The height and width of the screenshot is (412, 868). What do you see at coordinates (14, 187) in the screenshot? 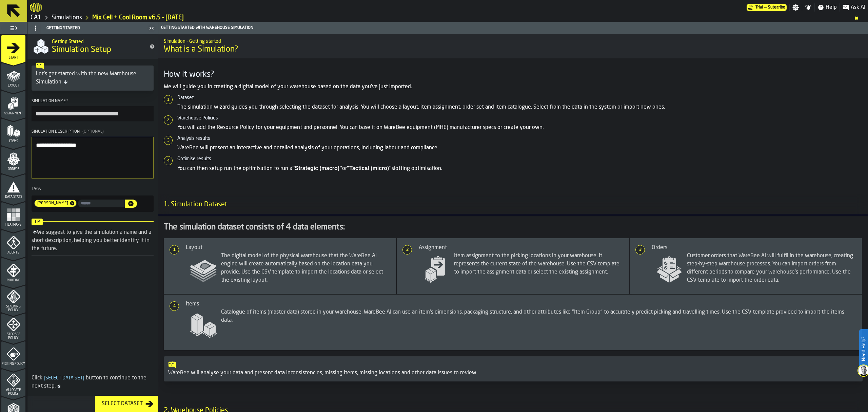
I see `li: menu Data Stats` at bounding box center [14, 187].